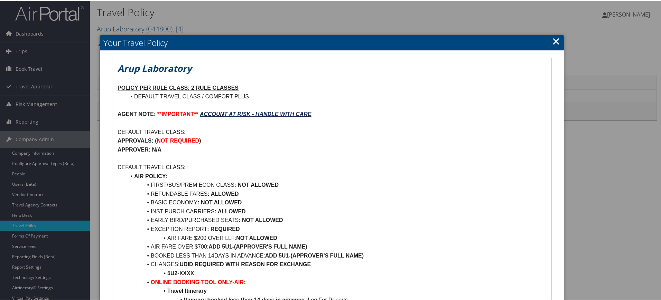 This screenshot has height=300, width=661. What do you see at coordinates (336, 211) in the screenshot?
I see `li: INST PURCH CARRIERS` at bounding box center [336, 211].